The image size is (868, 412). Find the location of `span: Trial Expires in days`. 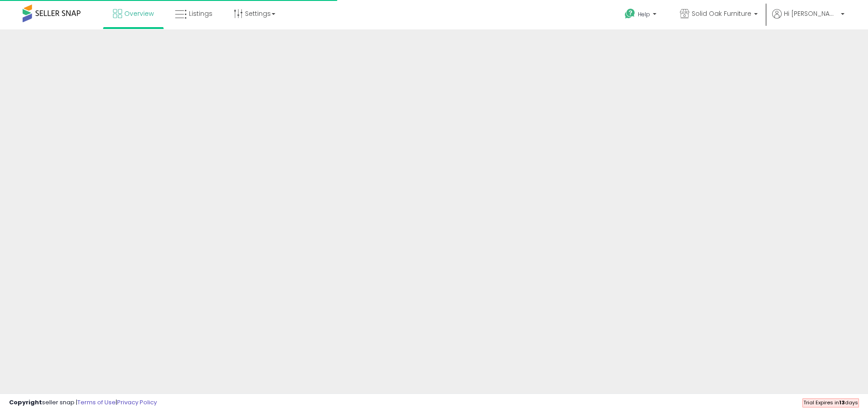

span: Trial Expires in days is located at coordinates (831, 402).